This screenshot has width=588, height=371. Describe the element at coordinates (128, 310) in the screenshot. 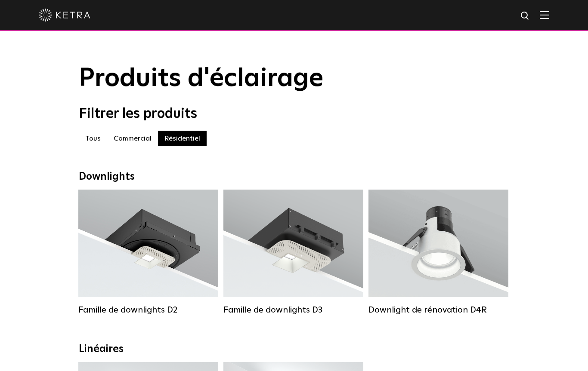

I see `font: Famille de downlights D2` at that location.